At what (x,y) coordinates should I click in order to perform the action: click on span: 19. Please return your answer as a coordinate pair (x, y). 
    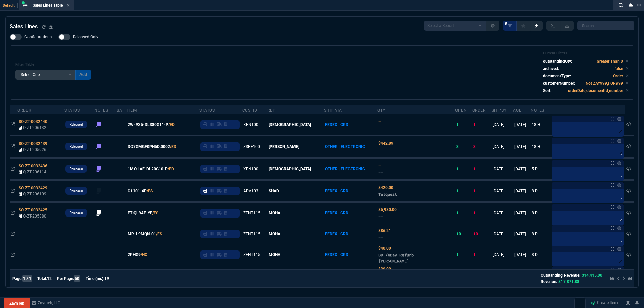
    Looking at the image, I should click on (107, 278).